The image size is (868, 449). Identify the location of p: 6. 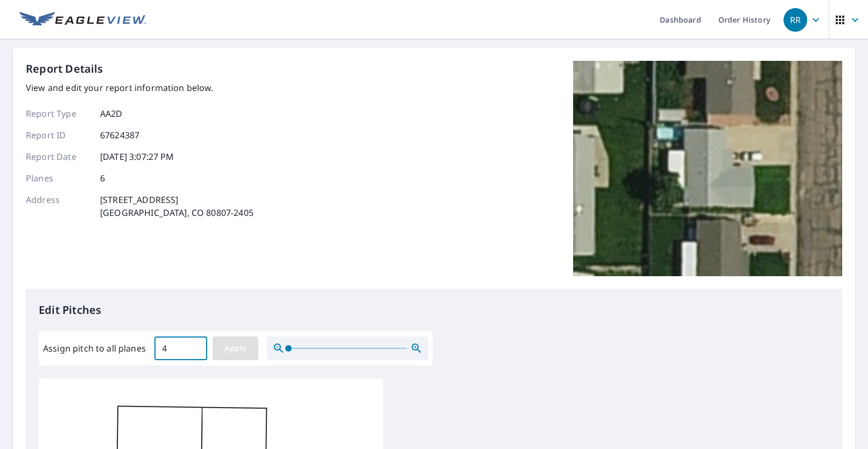
(102, 178).